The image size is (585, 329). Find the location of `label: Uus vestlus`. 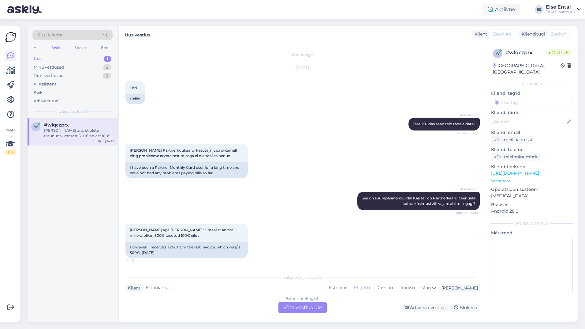

label: Uus vestlus is located at coordinates (137, 34).